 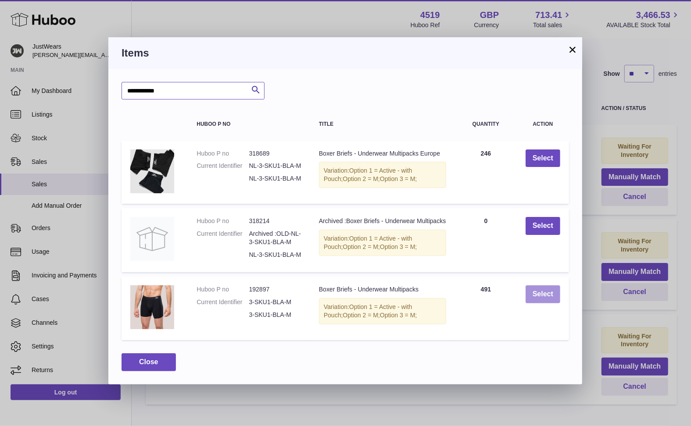 What do you see at coordinates (542, 124) in the screenshot?
I see `th: Action` at bounding box center [542, 124].